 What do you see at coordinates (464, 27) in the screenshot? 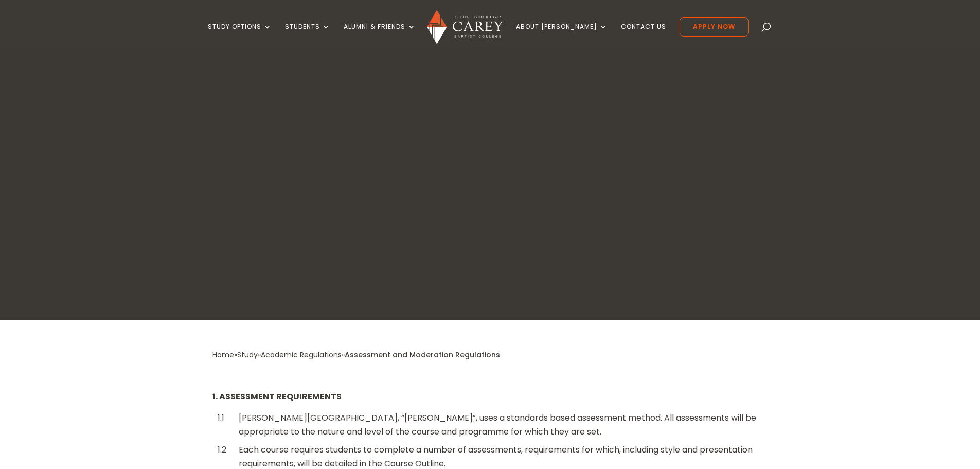
I see `img: Carey Baptist College` at bounding box center [464, 27].